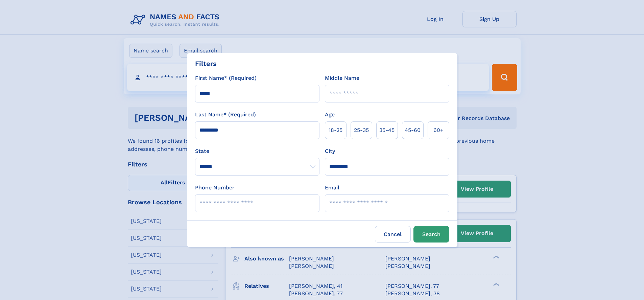  Describe the element at coordinates (225, 115) in the screenshot. I see `label: Last Name* (Required)` at that location.